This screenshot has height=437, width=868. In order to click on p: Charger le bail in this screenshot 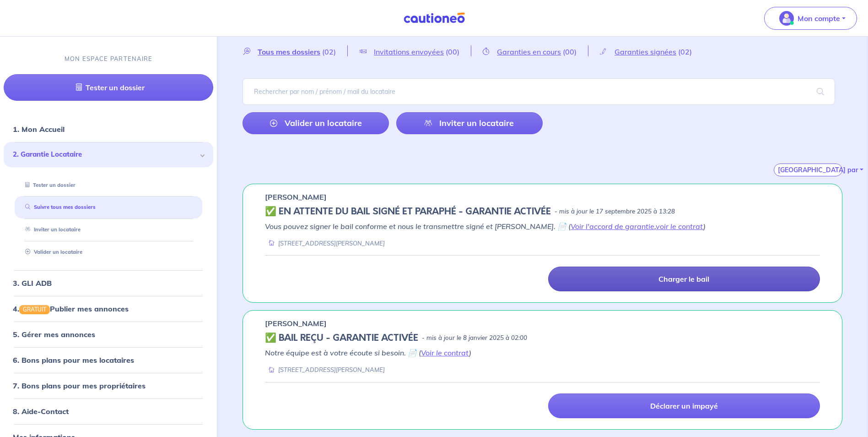, I will do `click(683, 278)`.